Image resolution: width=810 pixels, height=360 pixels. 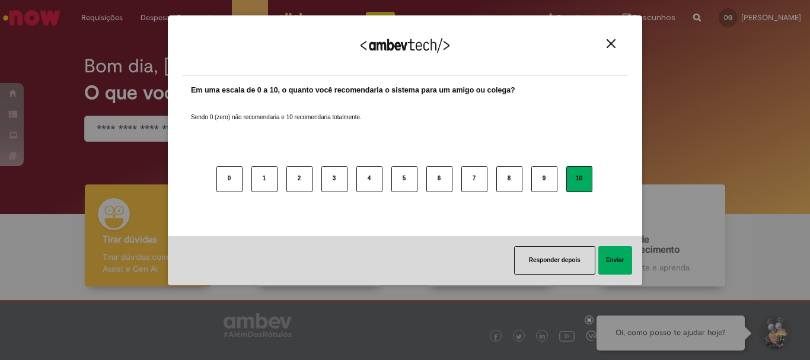 I want to click on button: 0, so click(x=230, y=179).